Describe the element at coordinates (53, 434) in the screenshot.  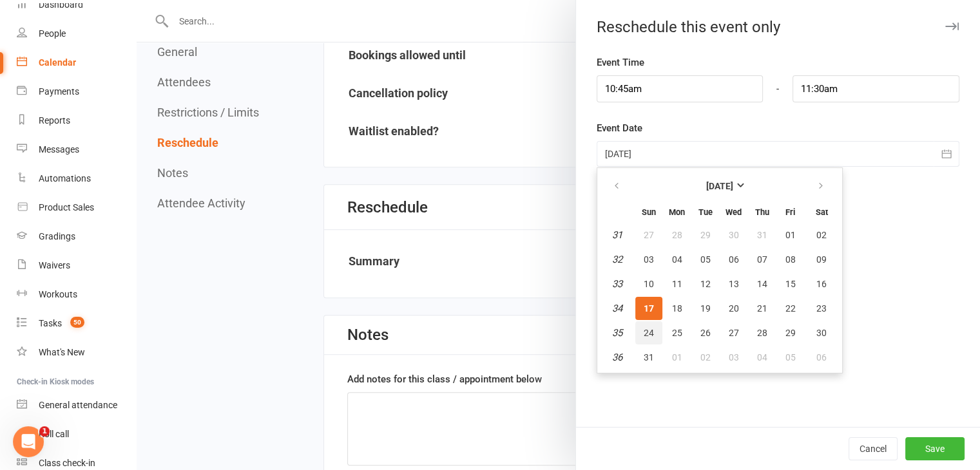
I see `div: Roll call` at that location.